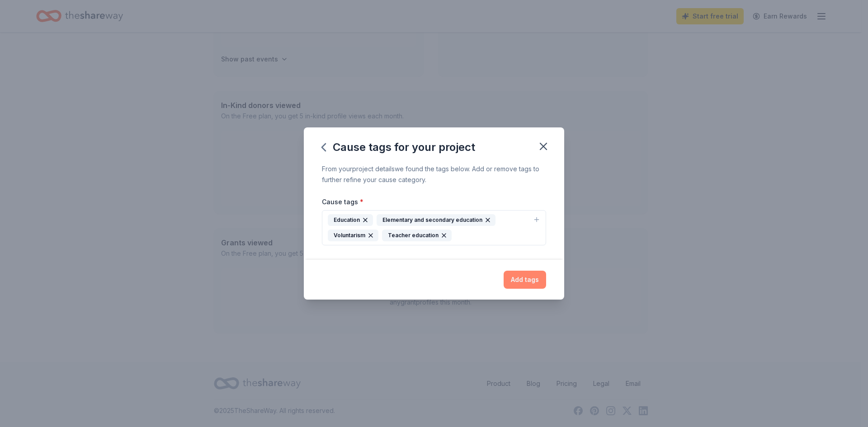 This screenshot has width=868, height=427. I want to click on div: Teacher education, so click(416, 236).